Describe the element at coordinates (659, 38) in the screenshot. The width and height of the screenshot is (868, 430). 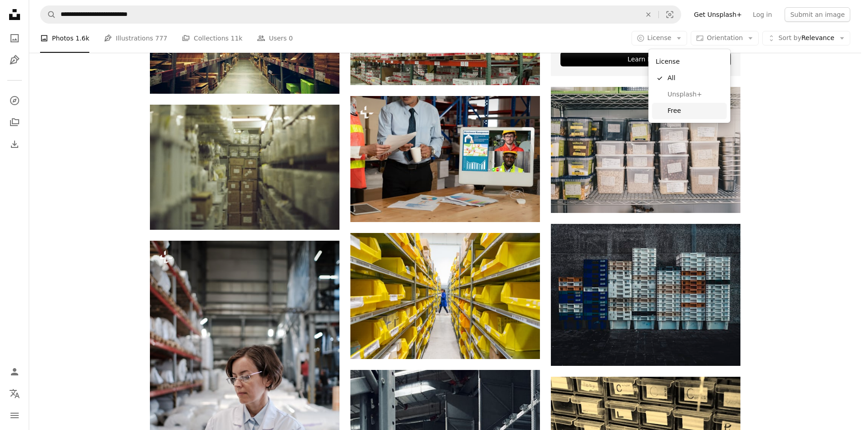
I see `button: License` at that location.